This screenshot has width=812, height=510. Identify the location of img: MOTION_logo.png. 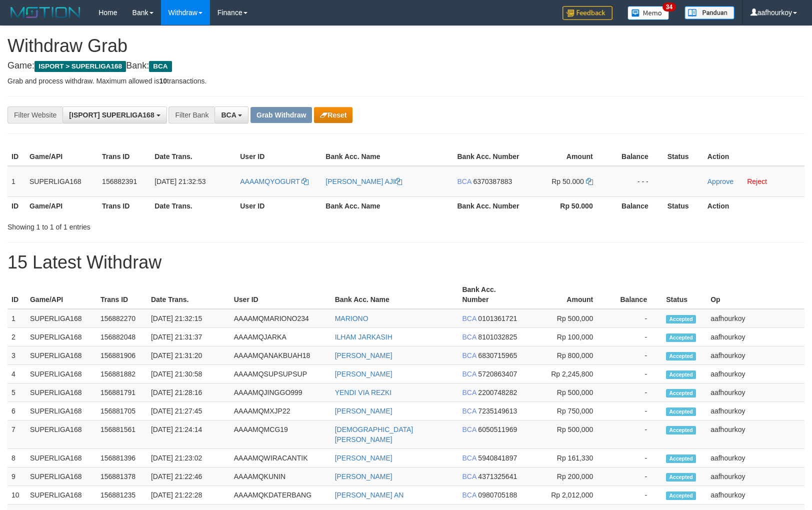
(46, 13).